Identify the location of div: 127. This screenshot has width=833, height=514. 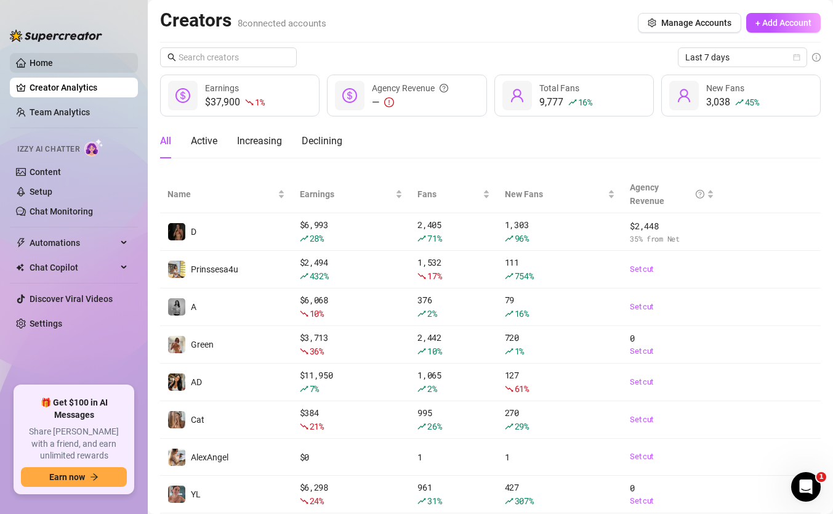
(560, 382).